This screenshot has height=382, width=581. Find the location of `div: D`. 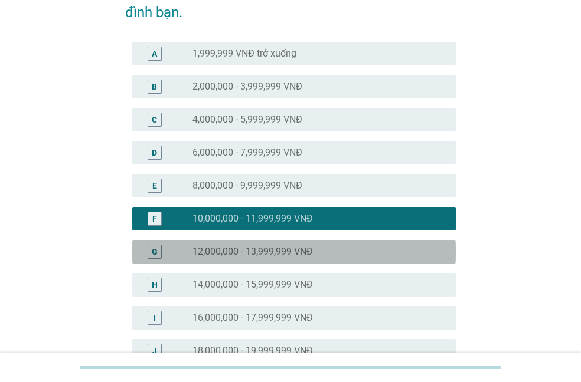

div: D is located at coordinates (154, 152).